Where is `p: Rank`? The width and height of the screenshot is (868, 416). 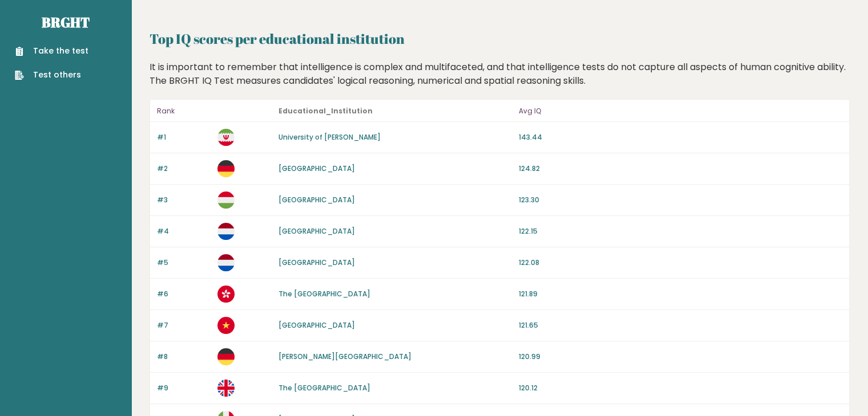
p: Rank is located at coordinates (184, 111).